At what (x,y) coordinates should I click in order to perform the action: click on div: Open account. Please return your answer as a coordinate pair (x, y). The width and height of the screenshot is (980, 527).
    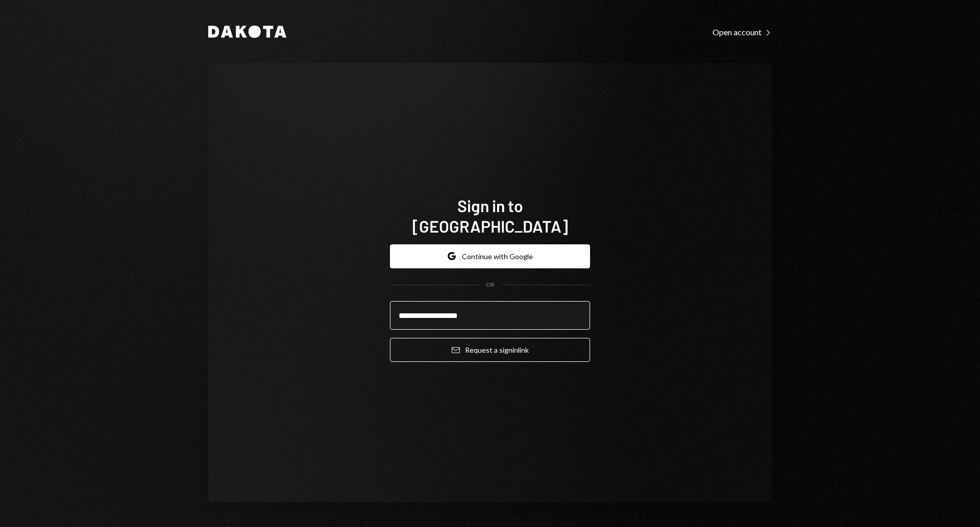
    Looking at the image, I should click on (742, 32).